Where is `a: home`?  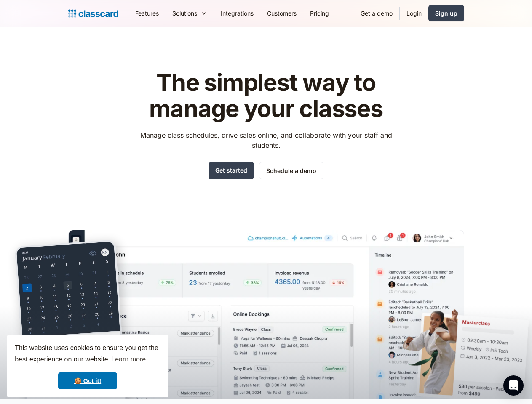
a: home is located at coordinates (93, 13).